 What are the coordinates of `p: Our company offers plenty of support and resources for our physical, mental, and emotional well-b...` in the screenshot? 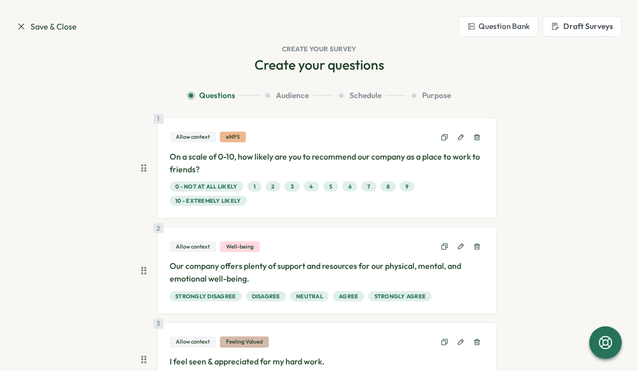 It's located at (327, 272).